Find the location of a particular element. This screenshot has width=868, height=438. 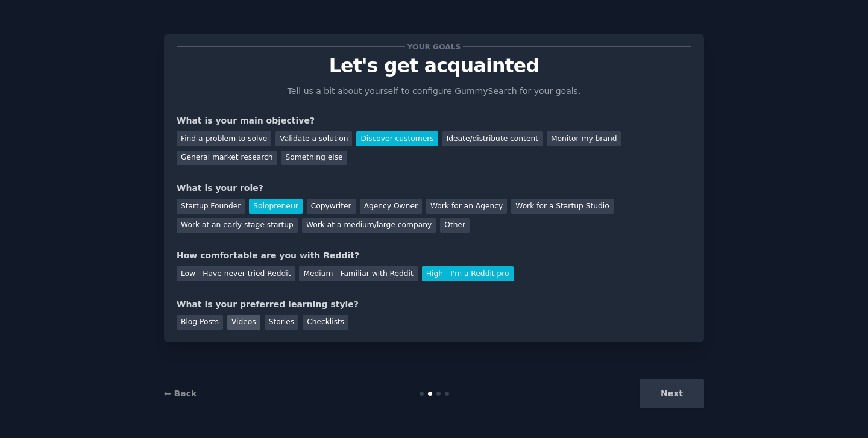

div: General market research is located at coordinates (226, 158).